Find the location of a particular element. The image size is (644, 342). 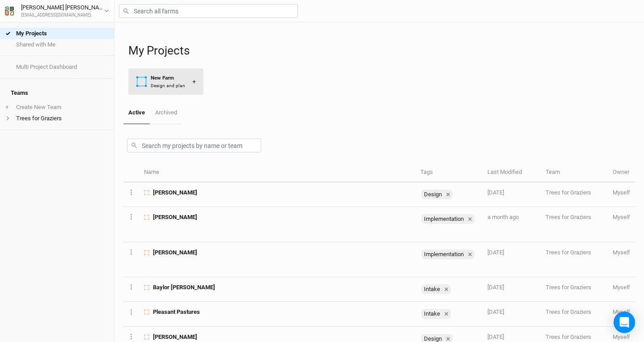

span: Jun 25, 2025 12:23 PM is located at coordinates (496, 287).